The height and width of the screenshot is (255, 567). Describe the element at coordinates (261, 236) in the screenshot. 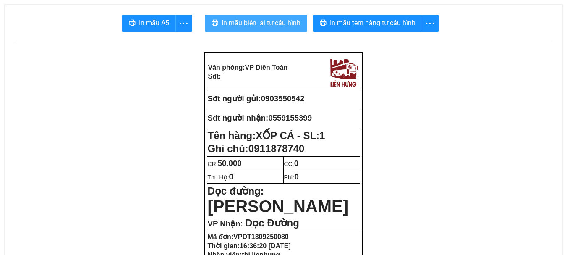

I see `span: VPDT1309250080` at that location.